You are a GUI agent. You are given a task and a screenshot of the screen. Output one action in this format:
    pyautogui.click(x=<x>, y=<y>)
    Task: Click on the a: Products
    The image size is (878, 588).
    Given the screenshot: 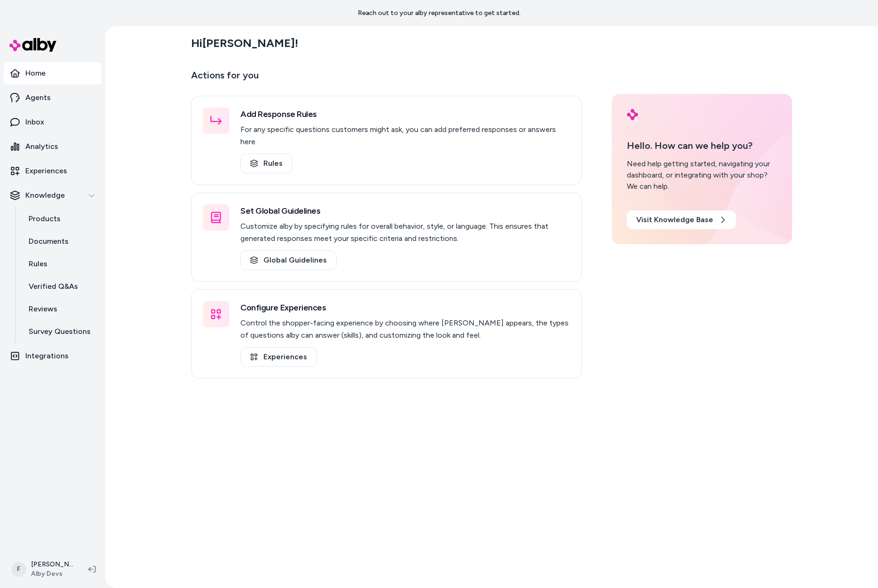 What is the action you would take?
    pyautogui.click(x=60, y=219)
    